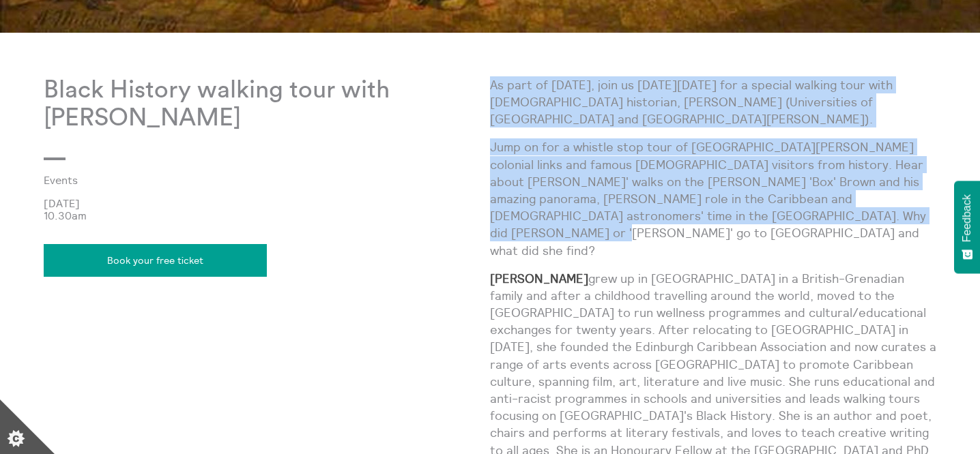 This screenshot has height=454, width=980. I want to click on button: Feedback - Show survey, so click(968, 227).